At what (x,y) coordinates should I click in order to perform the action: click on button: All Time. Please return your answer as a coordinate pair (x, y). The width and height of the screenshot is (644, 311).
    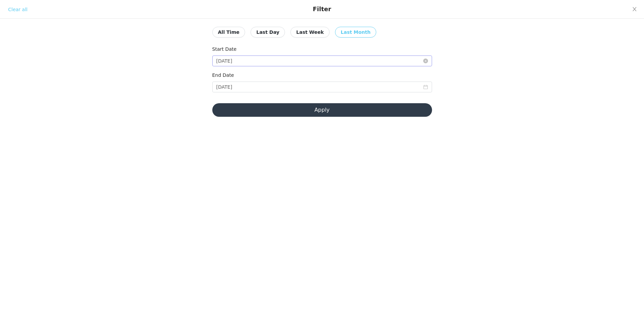
    Looking at the image, I should click on (229, 32).